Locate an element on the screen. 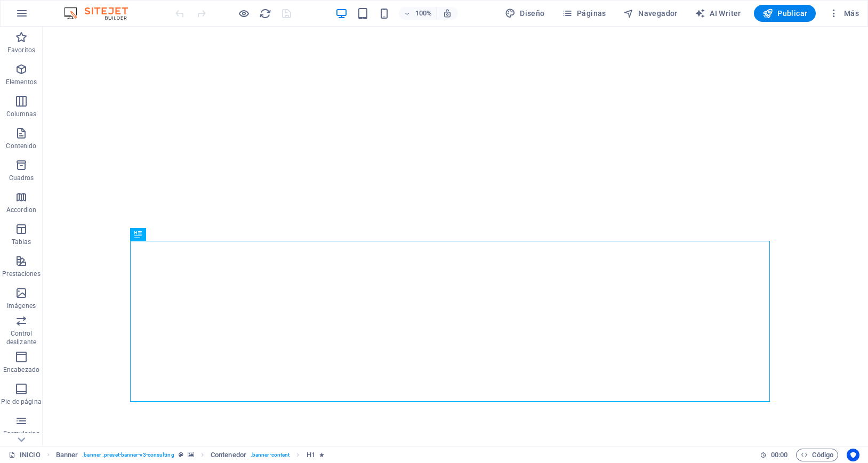 The image size is (868, 463). span: Navegador is located at coordinates (650, 13).